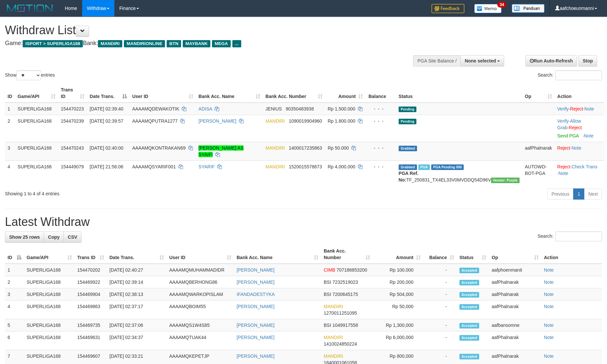 The image size is (607, 364). I want to click on span: PGA Pending, so click(448, 167).